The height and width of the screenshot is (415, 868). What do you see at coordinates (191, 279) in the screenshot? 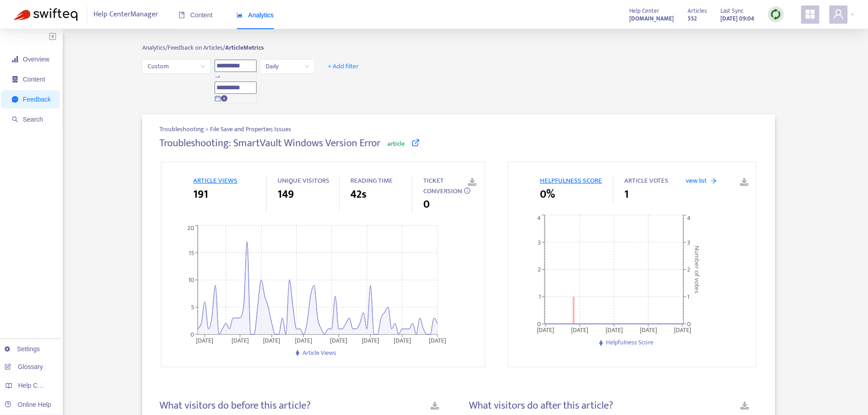
I see `tspan: 10` at bounding box center [191, 279].